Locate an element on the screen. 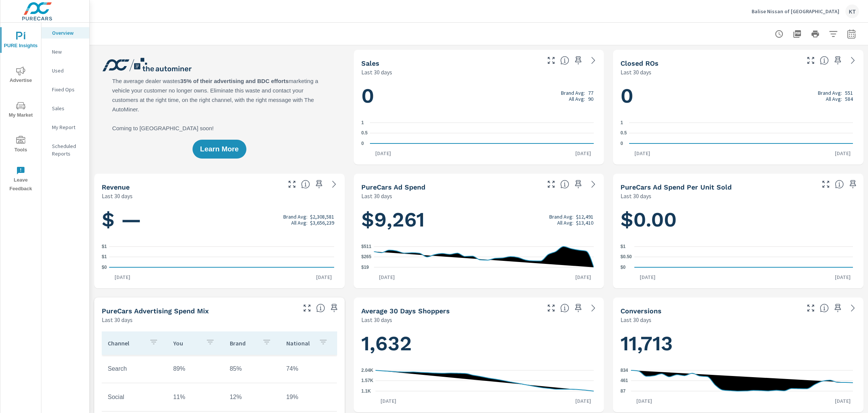 The image size is (868, 413). button: Learn More is located at coordinates (219, 149).